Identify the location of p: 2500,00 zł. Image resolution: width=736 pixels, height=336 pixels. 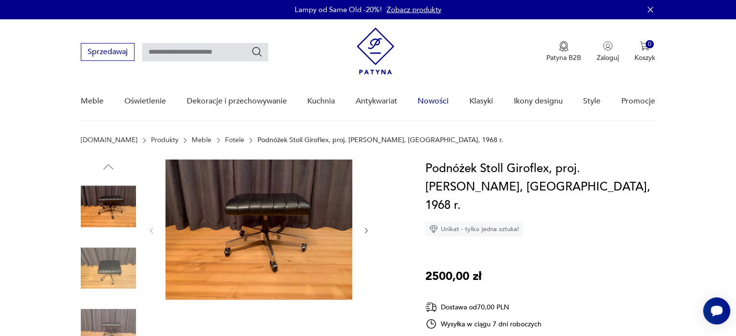
(453, 277).